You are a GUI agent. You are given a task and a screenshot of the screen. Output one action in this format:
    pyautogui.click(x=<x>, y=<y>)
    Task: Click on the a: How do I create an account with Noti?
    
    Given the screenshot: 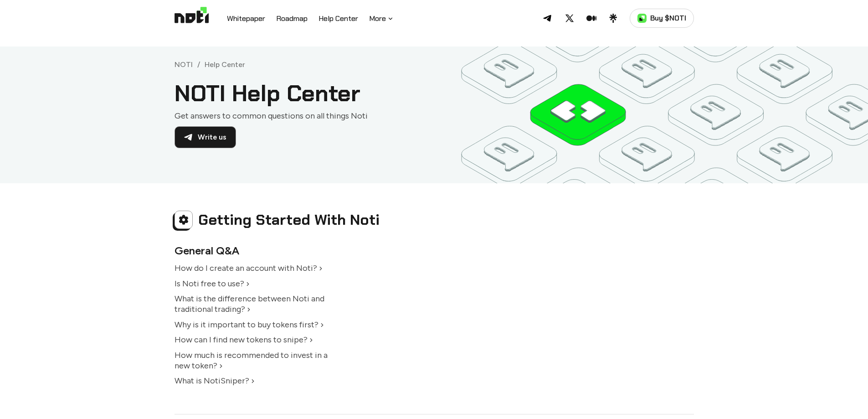 What is the action you would take?
    pyautogui.click(x=249, y=268)
    